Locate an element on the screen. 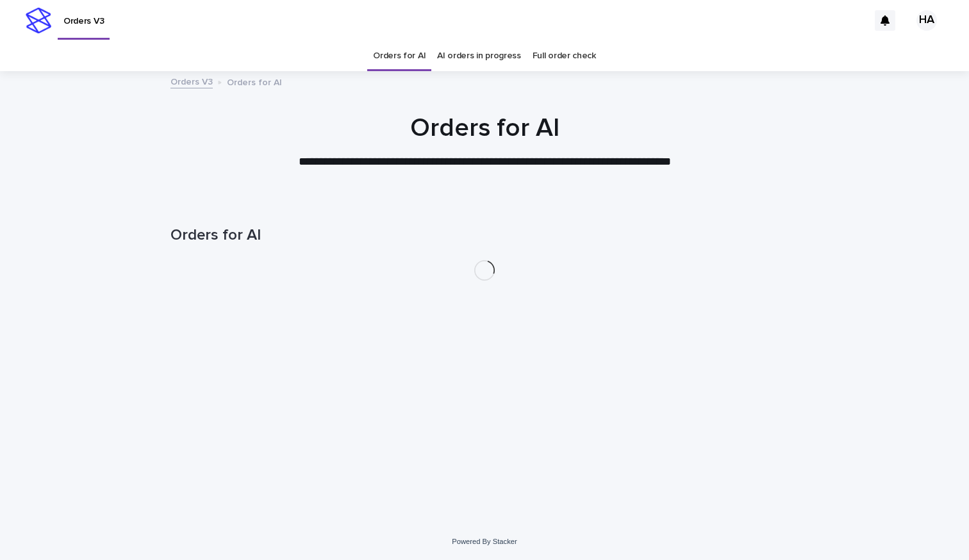 The height and width of the screenshot is (560, 969). img: stacker-logo-s-only.png is located at coordinates (38, 20).